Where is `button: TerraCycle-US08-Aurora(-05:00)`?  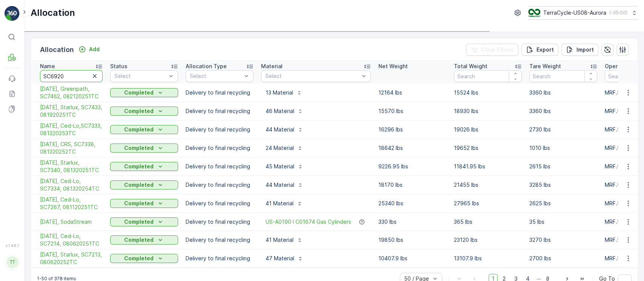
button: TerraCycle-US08-Aurora(-05:00) is located at coordinates (583, 13).